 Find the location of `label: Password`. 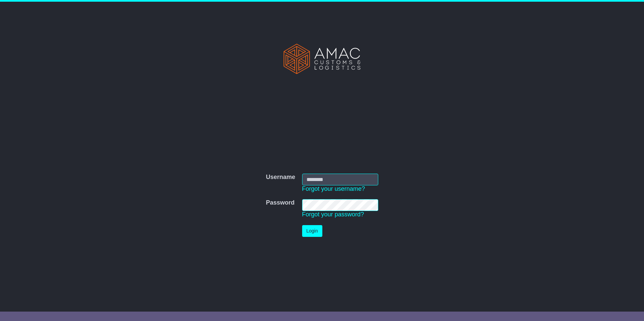

label: Password is located at coordinates (280, 203).